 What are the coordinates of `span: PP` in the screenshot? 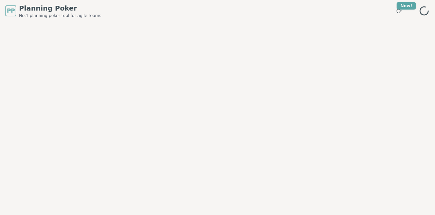 It's located at (11, 11).